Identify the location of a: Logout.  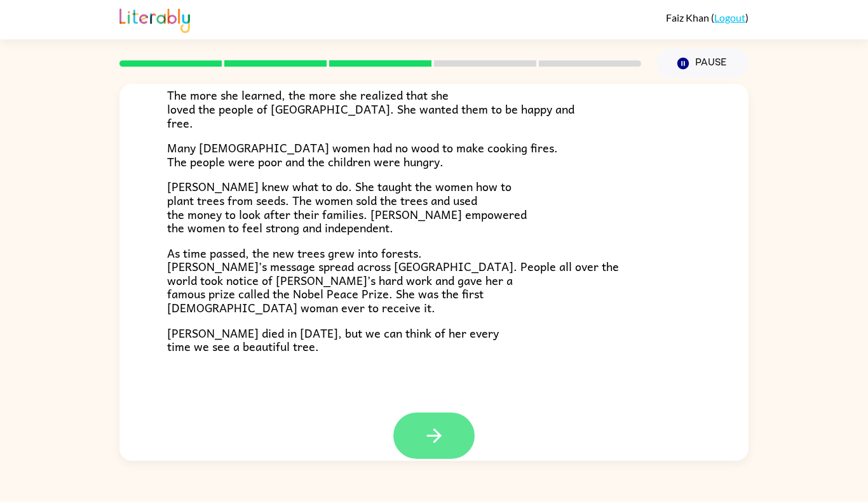
(729, 17).